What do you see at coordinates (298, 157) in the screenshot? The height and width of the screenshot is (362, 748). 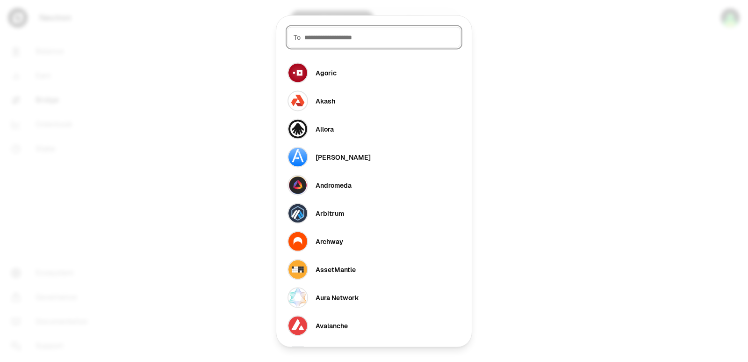 I see `img: Althea Logo` at bounding box center [298, 157].